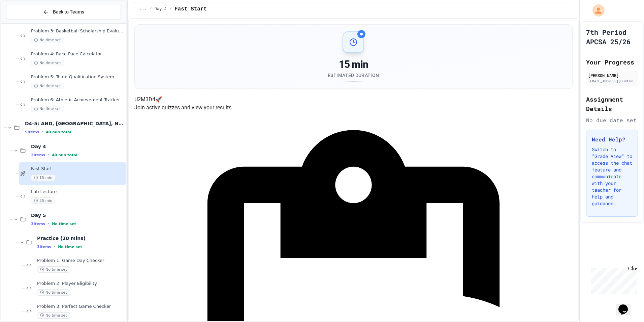  What do you see at coordinates (596, 10) in the screenshot?
I see `div: My Account` at bounding box center [596, 10].